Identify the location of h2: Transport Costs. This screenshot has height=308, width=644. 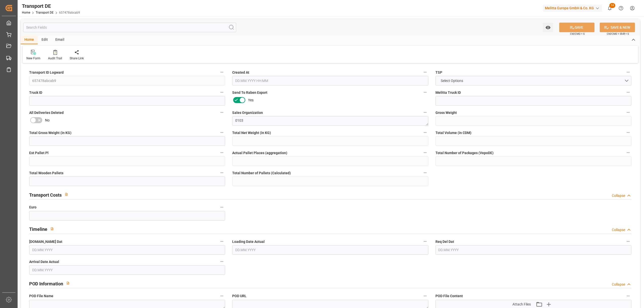
(45, 195).